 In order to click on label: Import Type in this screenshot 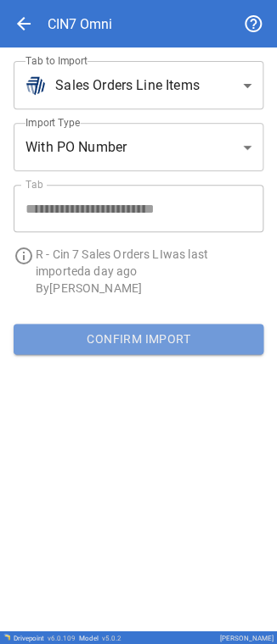, I will do `click(53, 122)`.